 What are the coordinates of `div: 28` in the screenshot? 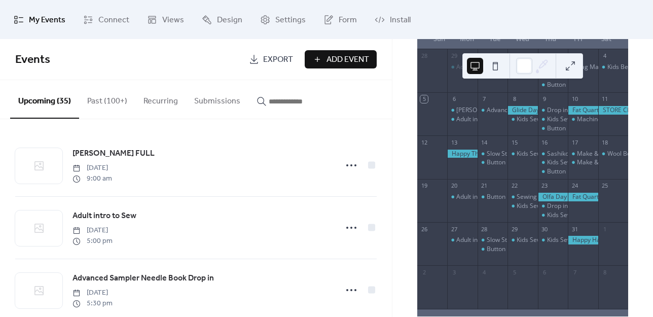 It's located at (484, 229).